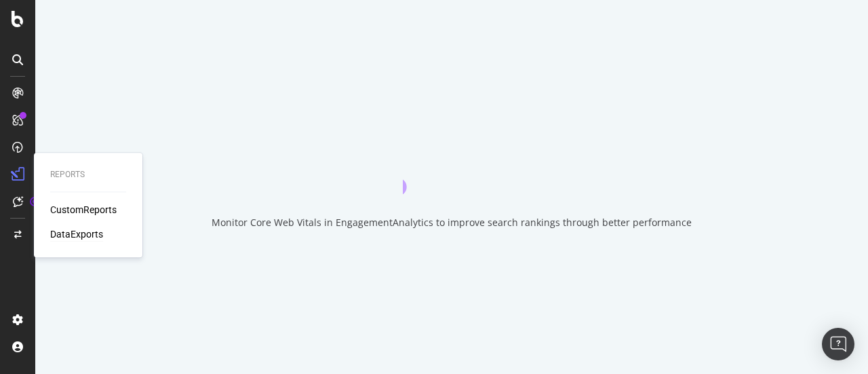 The height and width of the screenshot is (374, 868). Describe the element at coordinates (76, 234) in the screenshot. I see `div: DataExports` at that location.